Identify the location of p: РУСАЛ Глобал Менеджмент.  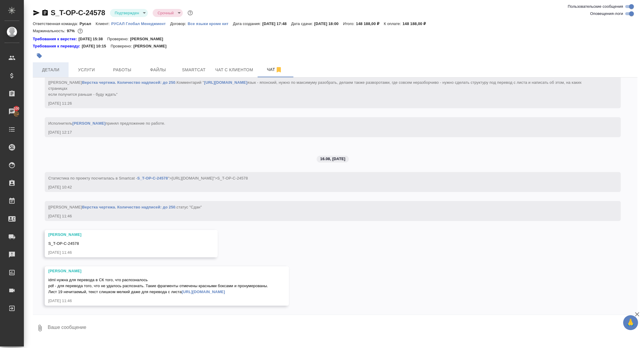
(141, 24).